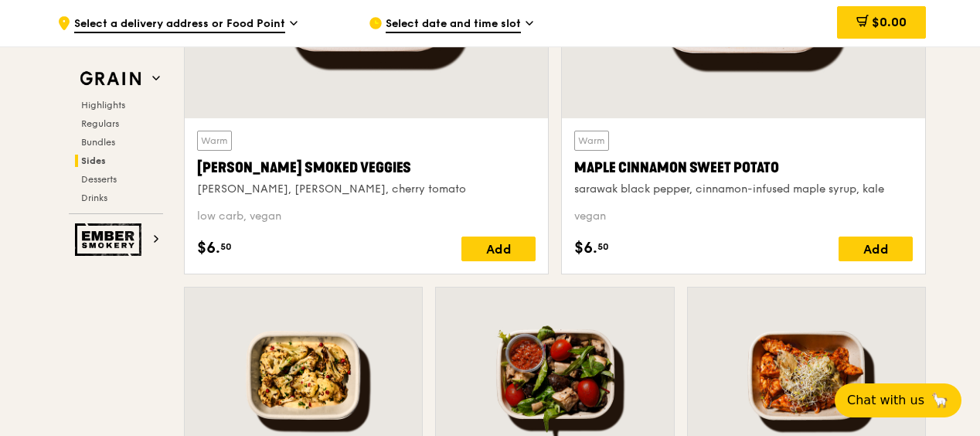 Image resolution: width=980 pixels, height=436 pixels. Describe the element at coordinates (744, 168) in the screenshot. I see `div: Maple Cinnamon Sweet Potato` at that location.